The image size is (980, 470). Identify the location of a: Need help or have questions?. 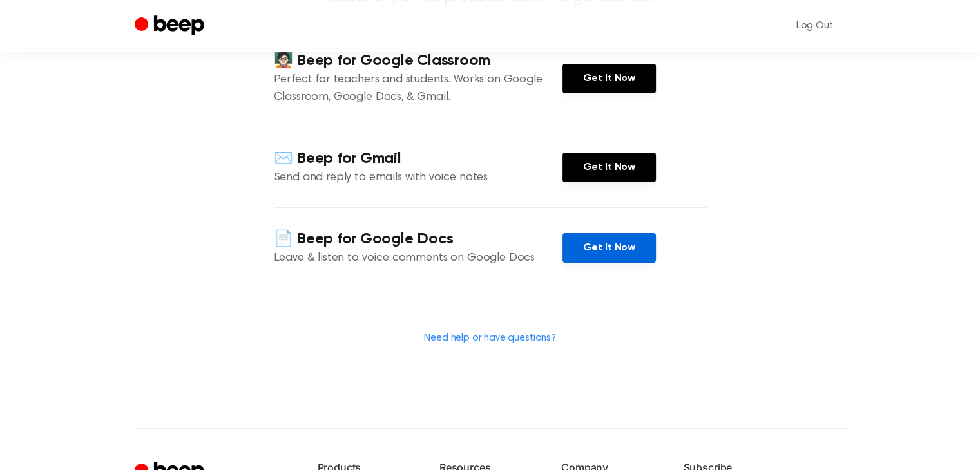
(489, 338).